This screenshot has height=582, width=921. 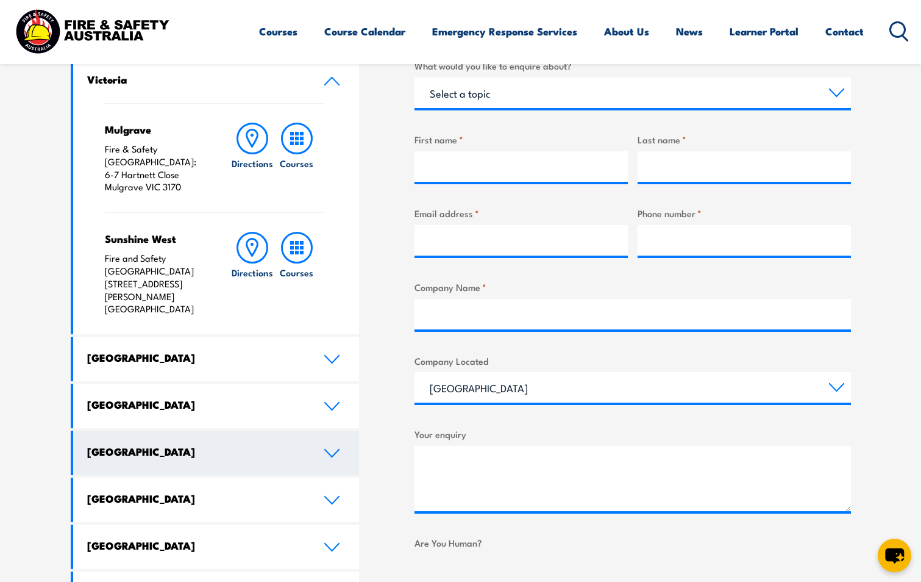 What do you see at coordinates (155, 129) in the screenshot?
I see `h4: Mulgrave` at bounding box center [155, 129].